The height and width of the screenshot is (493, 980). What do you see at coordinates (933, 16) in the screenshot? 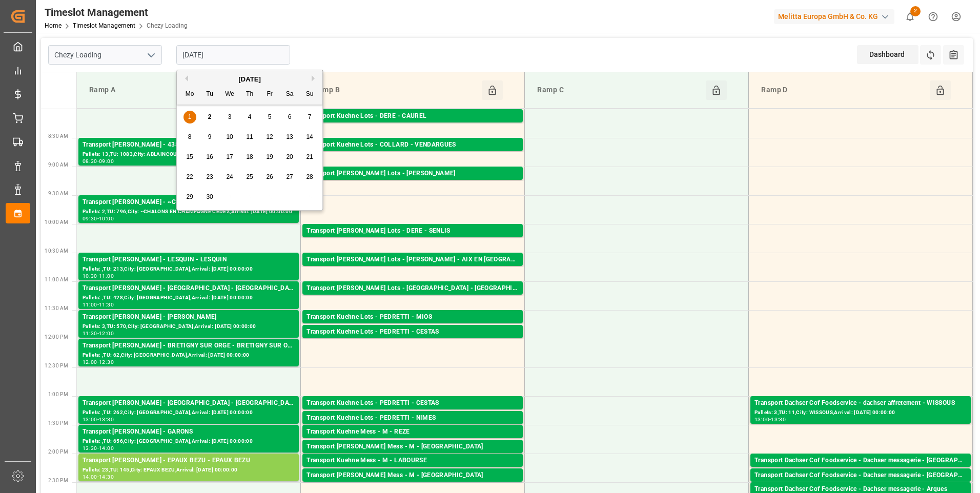
I see `button: Help Center` at bounding box center [933, 16].